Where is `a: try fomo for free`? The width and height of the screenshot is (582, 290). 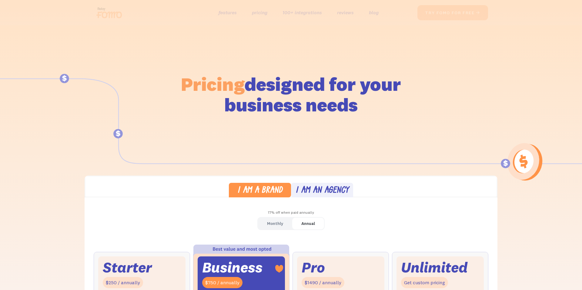 a: try fomo for free is located at coordinates (452, 13).